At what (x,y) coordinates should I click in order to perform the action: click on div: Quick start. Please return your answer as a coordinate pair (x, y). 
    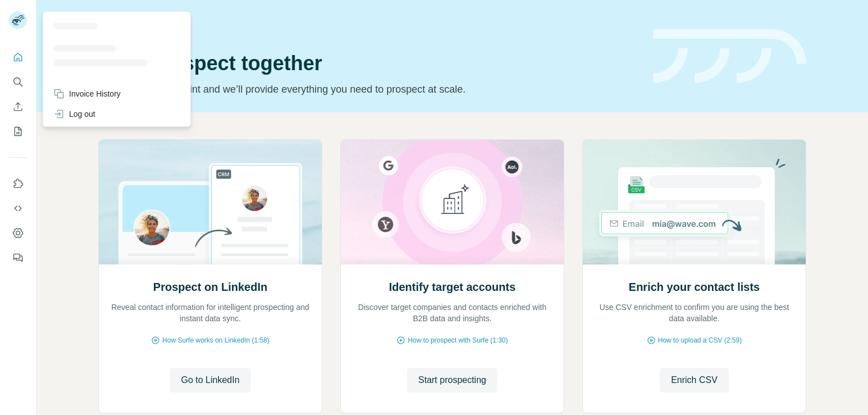
    Looking at the image, I should click on (369, 26).